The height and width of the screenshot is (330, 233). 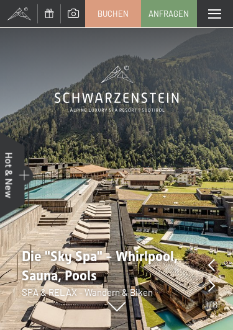 What do you see at coordinates (207, 305) in the screenshot?
I see `span: 1` at bounding box center [207, 305].